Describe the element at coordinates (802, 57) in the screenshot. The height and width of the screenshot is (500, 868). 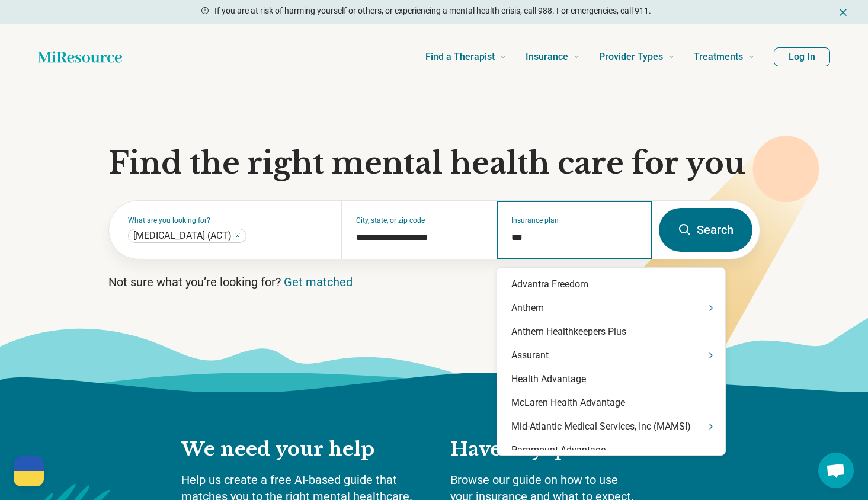
I see `button: Log In` at that location.